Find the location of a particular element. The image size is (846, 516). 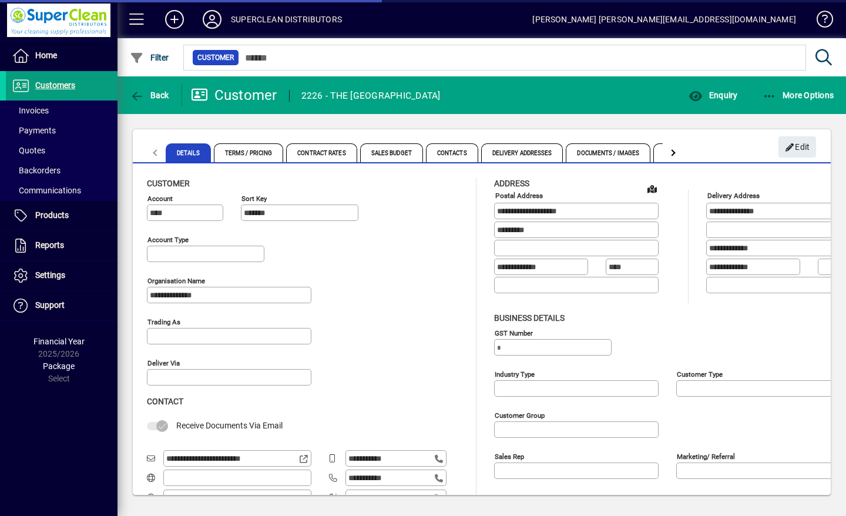

span: Receive Documents Via Email is located at coordinates (229, 425).